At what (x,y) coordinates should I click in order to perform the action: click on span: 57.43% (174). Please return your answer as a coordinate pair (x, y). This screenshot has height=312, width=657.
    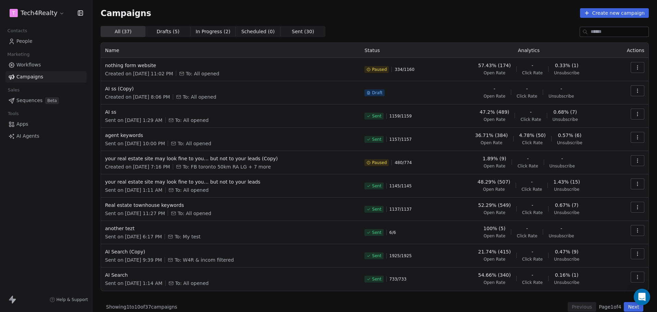
    Looking at the image, I should click on (494, 65).